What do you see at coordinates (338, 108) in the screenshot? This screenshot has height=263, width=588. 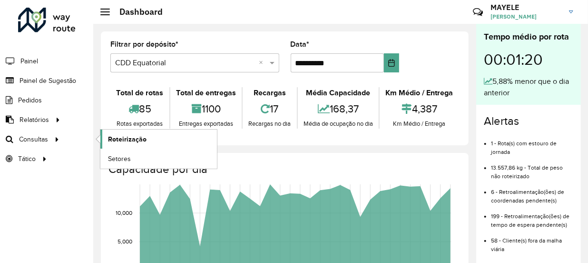 I see `div: 168,37` at bounding box center [338, 108].